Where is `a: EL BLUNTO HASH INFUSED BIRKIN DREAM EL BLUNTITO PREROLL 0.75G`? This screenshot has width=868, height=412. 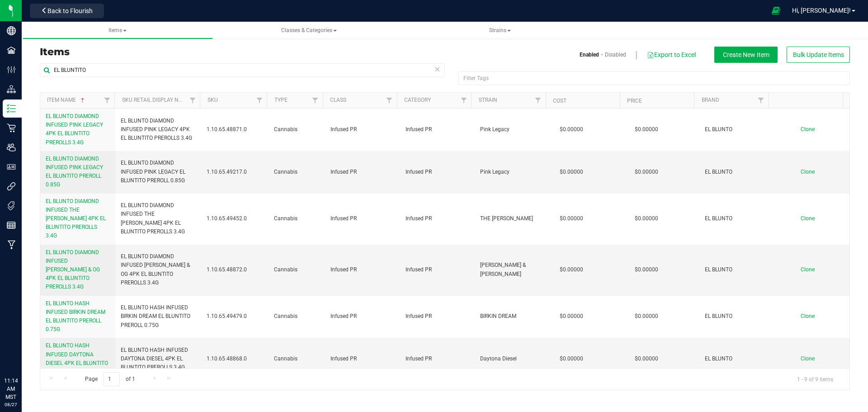 a: EL BLUNTO HASH INFUSED BIRKIN DREAM EL BLUNTITO PREROLL 0.75G is located at coordinates (78, 317).